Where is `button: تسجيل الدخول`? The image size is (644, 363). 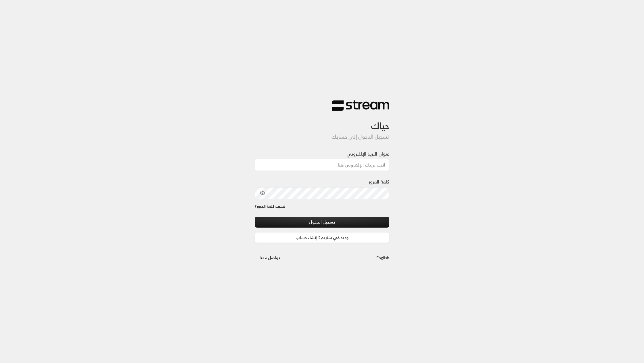
button: تسجيل الدخول is located at coordinates (322, 221).